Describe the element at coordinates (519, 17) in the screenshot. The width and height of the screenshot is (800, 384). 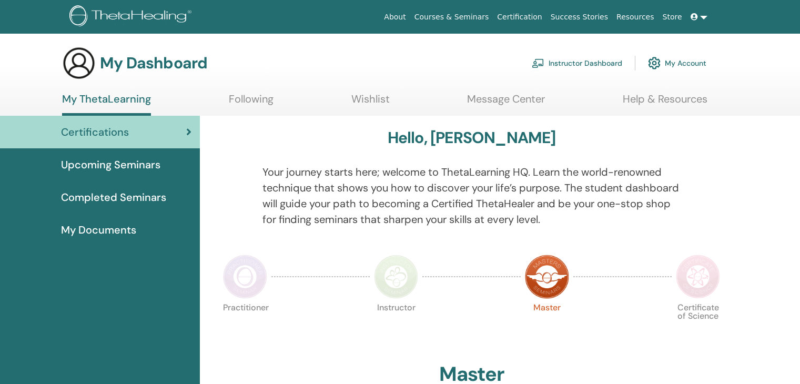
I see `a: Certification` at that location.